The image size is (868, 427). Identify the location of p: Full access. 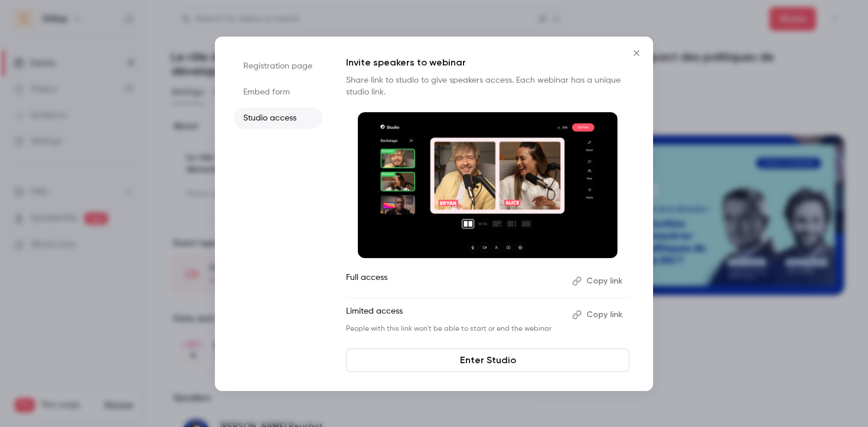
(455, 281).